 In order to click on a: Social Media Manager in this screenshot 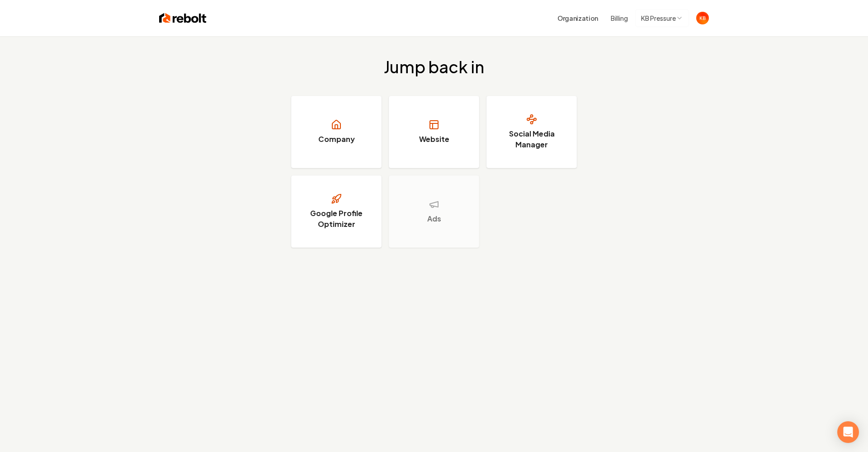, I will do `click(532, 132)`.